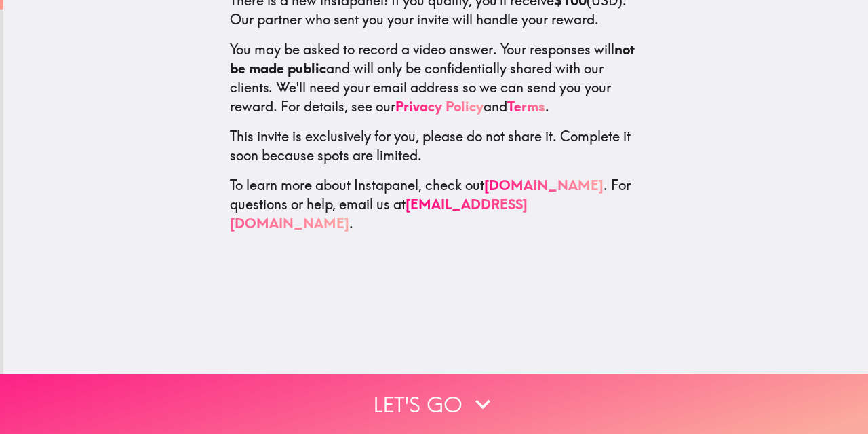  I want to click on b: not be made public, so click(432, 58).